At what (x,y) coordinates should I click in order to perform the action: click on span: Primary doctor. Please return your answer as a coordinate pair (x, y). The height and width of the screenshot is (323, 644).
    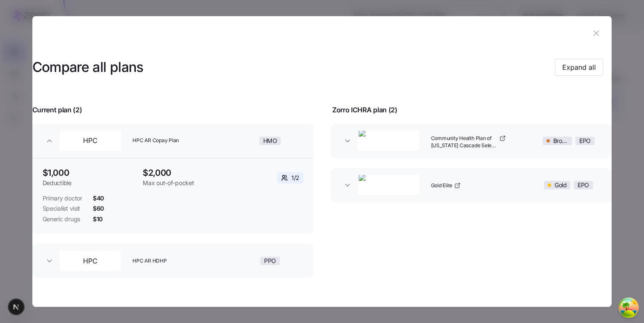
    Looking at the image, I should click on (63, 198).